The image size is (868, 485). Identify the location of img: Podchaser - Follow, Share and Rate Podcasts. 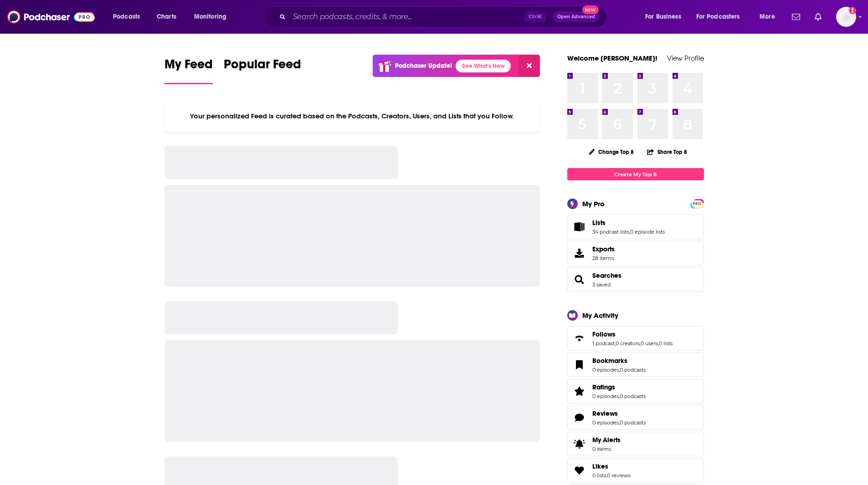
(51, 17).